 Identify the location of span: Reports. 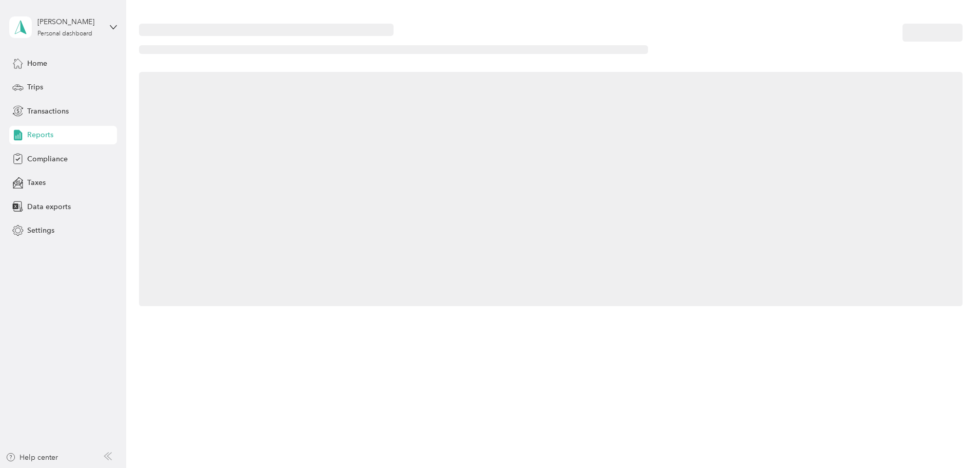
(40, 135).